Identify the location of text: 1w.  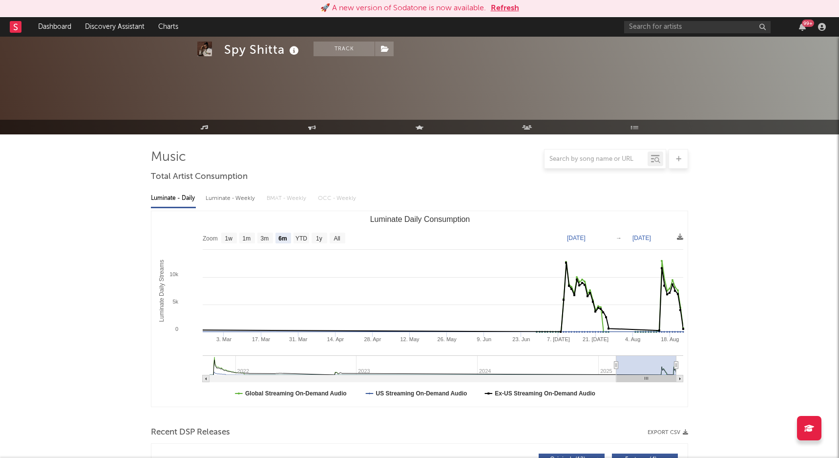
(229, 238).